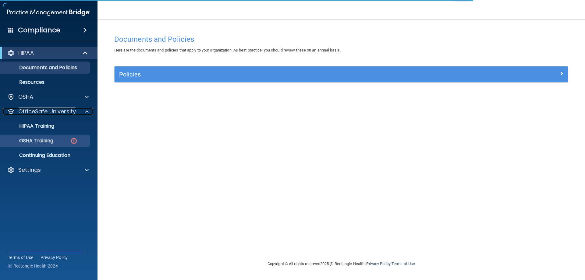 The width and height of the screenshot is (585, 280). I want to click on div: Copyright © All rights reserved 2025 @ Rectangle Health | |, so click(341, 264).